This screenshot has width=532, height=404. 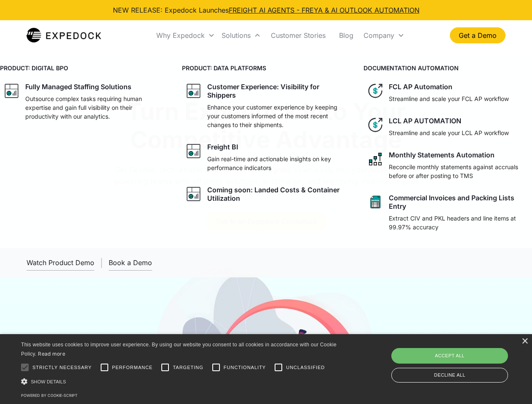 I want to click on a: Read more, so click(x=51, y=354).